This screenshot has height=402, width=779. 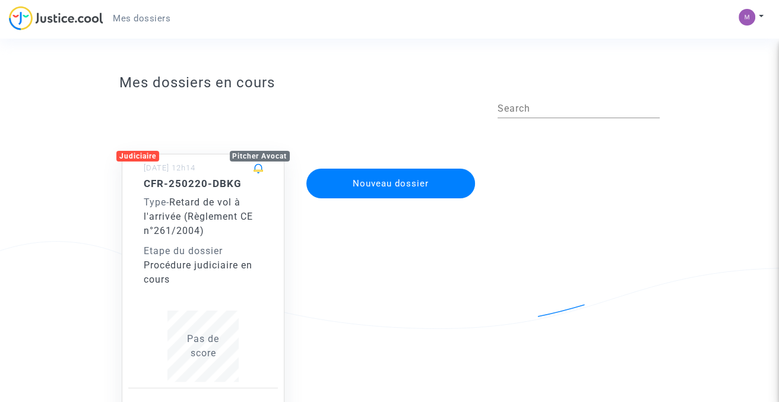 I want to click on img: 4a16fc69b18d9ac7fa992f1113e3050d, so click(x=747, y=17).